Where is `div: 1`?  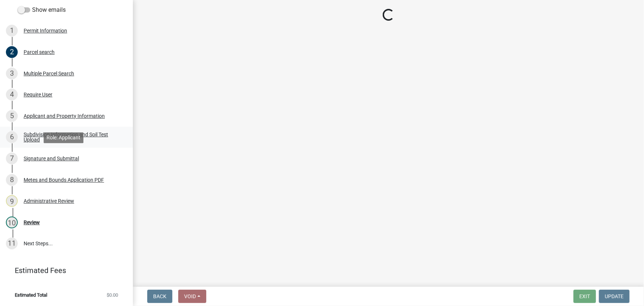 div: 1 is located at coordinates (12, 31).